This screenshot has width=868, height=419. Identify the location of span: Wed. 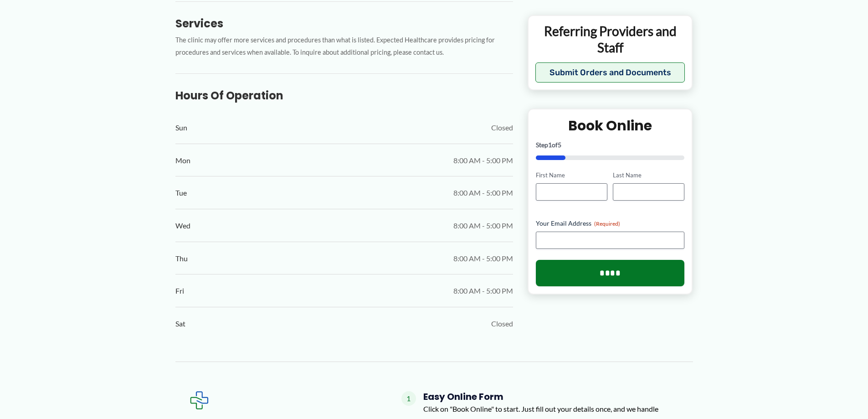
(183, 225).